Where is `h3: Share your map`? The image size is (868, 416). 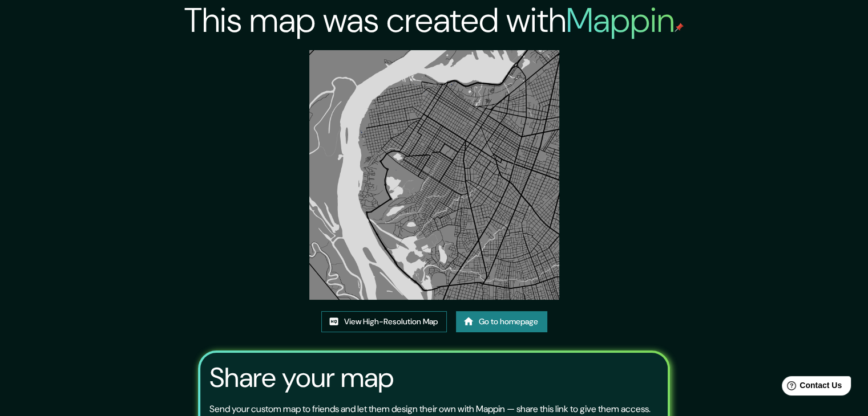 h3: Share your map is located at coordinates (301, 378).